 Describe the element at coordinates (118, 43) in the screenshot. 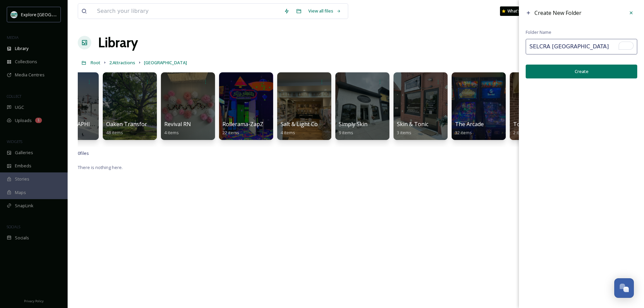

I see `a: Library` at that location.